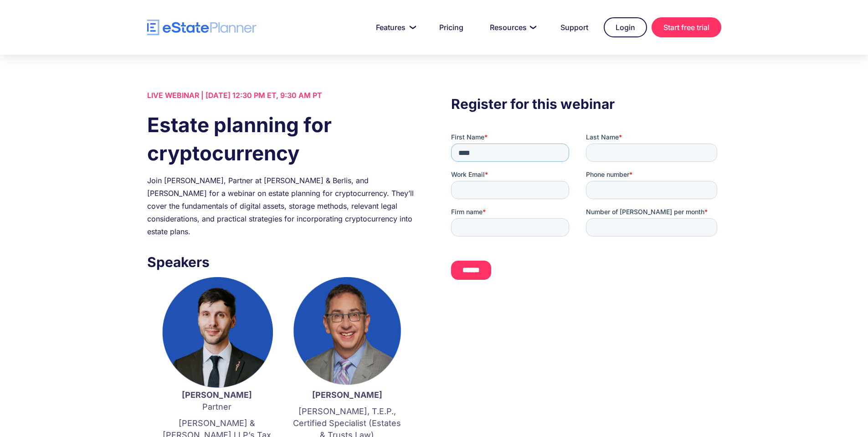 This screenshot has width=868, height=437. What do you see at coordinates (394, 27) in the screenshot?
I see `a: Features` at bounding box center [394, 27].